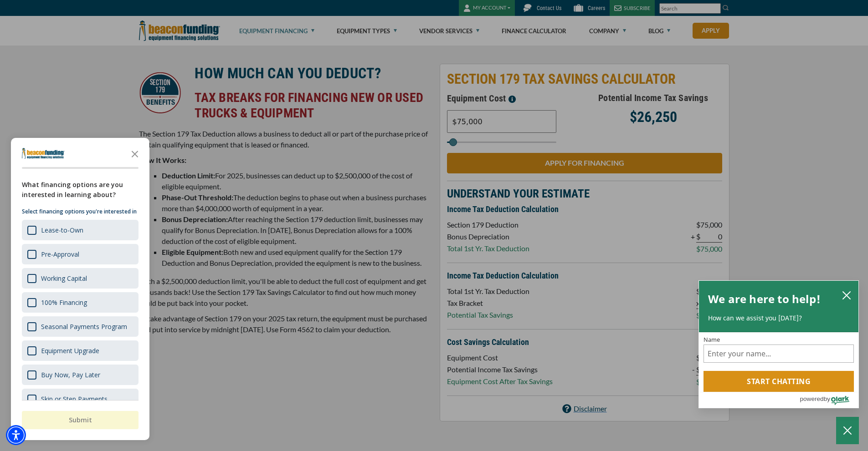  I want to click on span: by, so click(827, 399).